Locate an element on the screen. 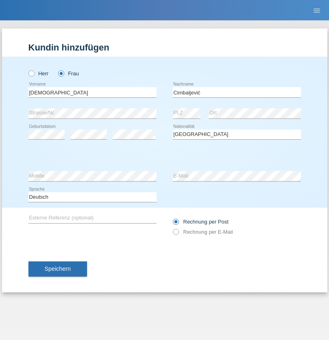 The height and width of the screenshot is (340, 329). input: Rechnung per E-Mail is located at coordinates (175, 234).